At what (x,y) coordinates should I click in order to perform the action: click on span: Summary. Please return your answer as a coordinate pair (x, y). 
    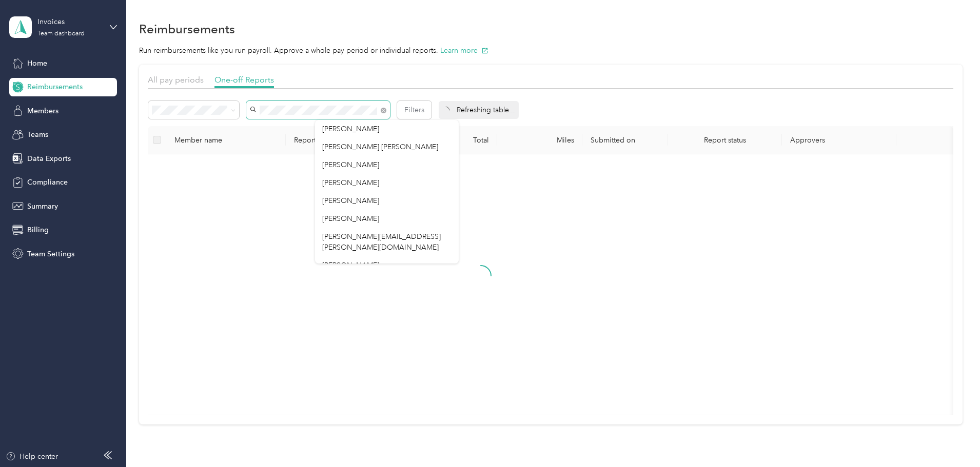
    Looking at the image, I should click on (43, 206).